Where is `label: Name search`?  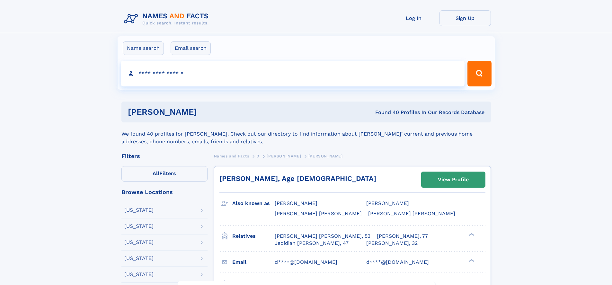
label: Name search is located at coordinates (143, 48).